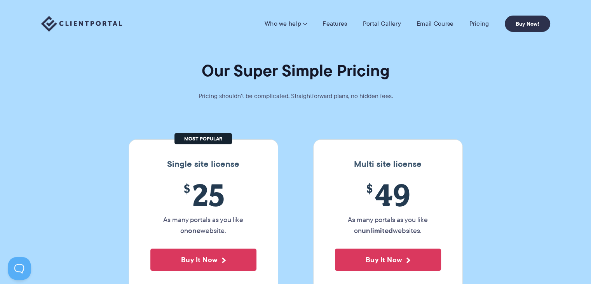  Describe the element at coordinates (382, 24) in the screenshot. I see `a: Portal Gallery` at that location.